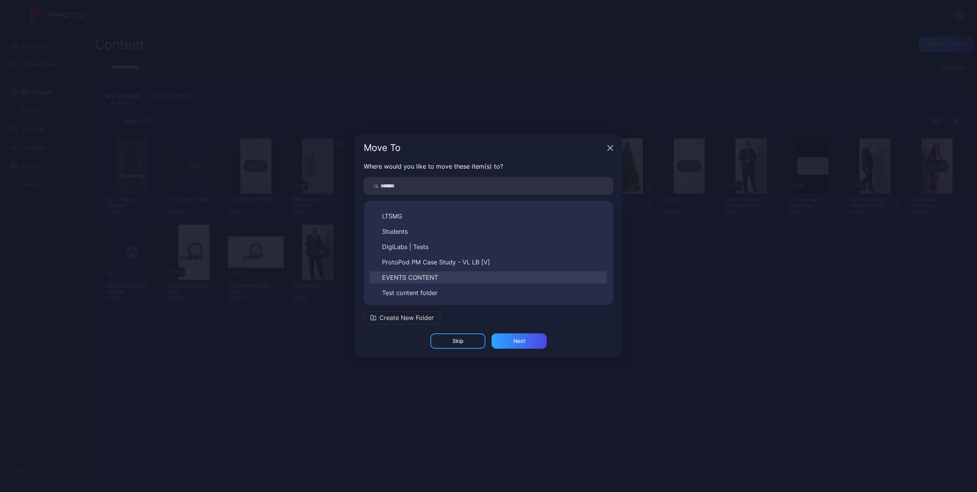  Describe the element at coordinates (489, 247) in the screenshot. I see `button: DigiLabs | Tests` at that location.